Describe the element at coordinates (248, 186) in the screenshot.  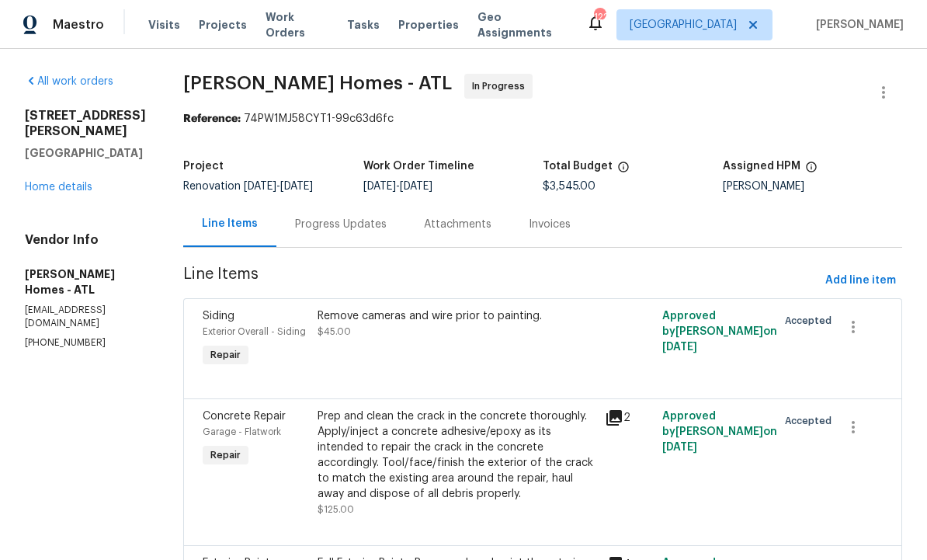
I see `span: Renovation` at that location.